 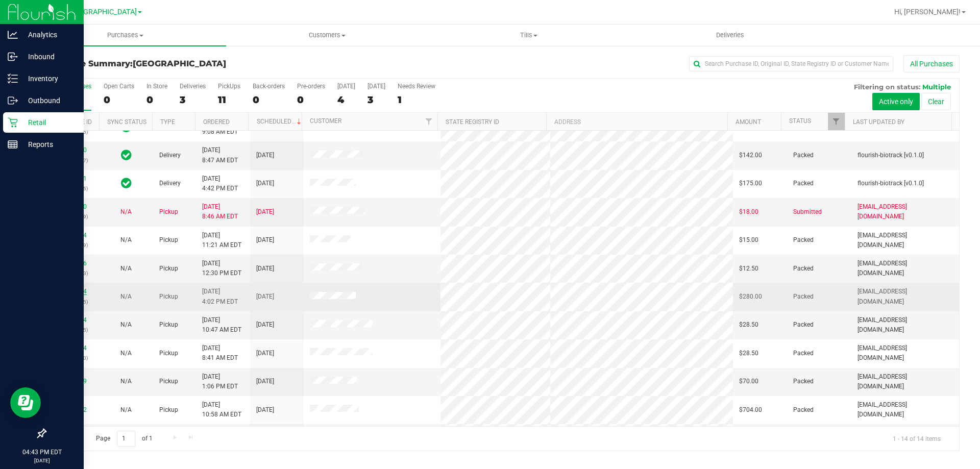 What do you see at coordinates (749, 381) in the screenshot?
I see `span: $70.00` at bounding box center [749, 381].